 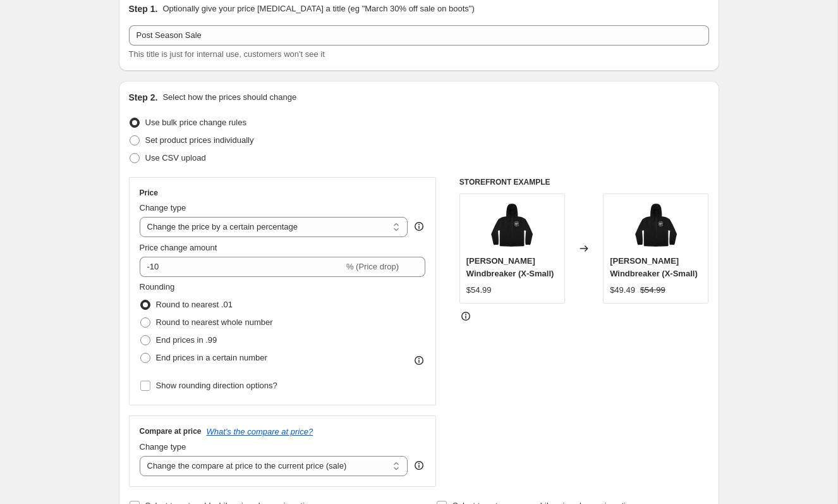 I want to click on p: Select how the prices should change, so click(x=229, y=97).